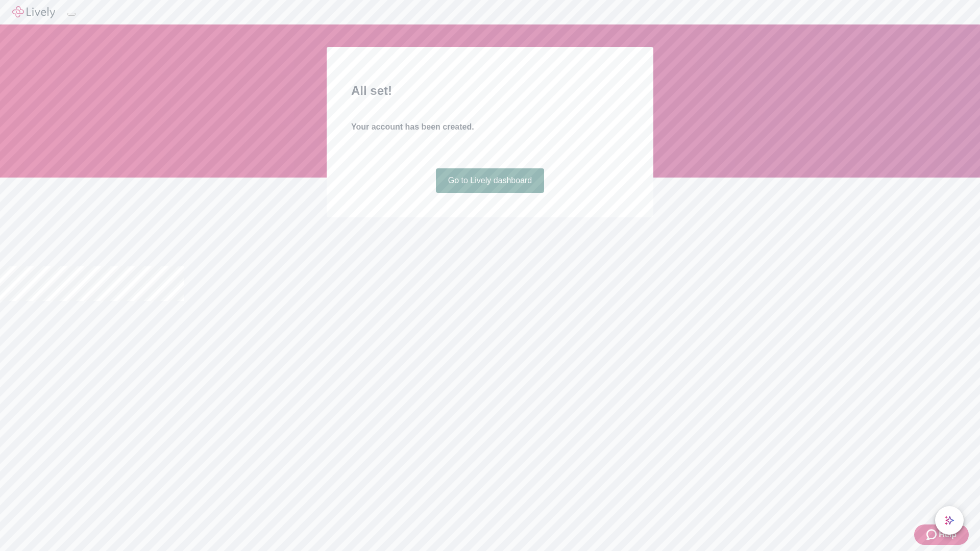 The height and width of the screenshot is (551, 980). What do you see at coordinates (33, 13) in the screenshot?
I see `img: Lively` at bounding box center [33, 13].